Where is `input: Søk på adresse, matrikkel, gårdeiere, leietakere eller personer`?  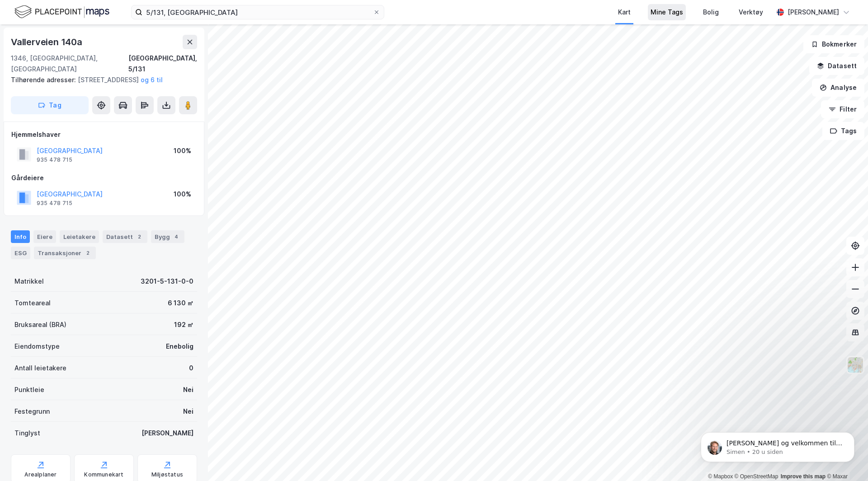 input: Søk på adresse, matrikkel, gårdeiere, leietakere eller personer is located at coordinates (258, 12).